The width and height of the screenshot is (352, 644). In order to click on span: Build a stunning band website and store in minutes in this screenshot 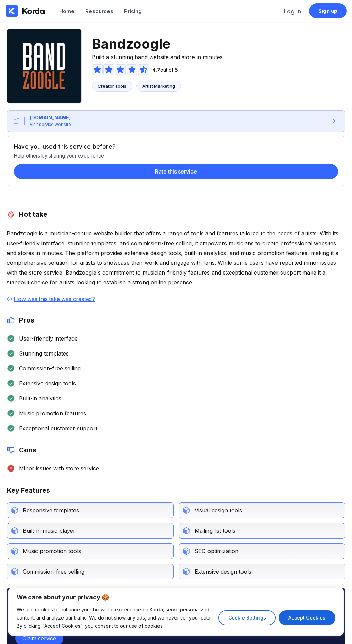, I will do `click(218, 56)`.